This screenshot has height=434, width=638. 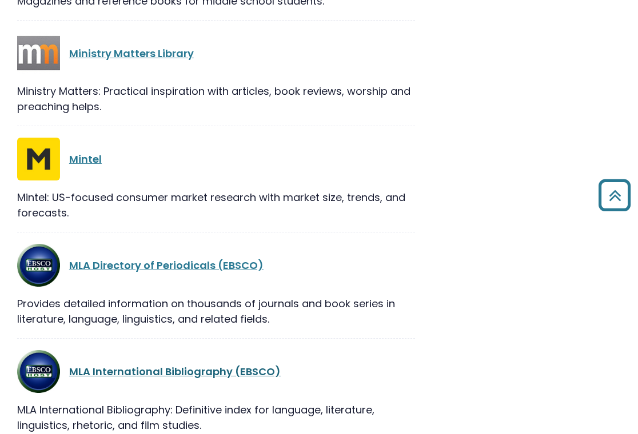 What do you see at coordinates (85, 159) in the screenshot?
I see `a: Mintel` at bounding box center [85, 159].